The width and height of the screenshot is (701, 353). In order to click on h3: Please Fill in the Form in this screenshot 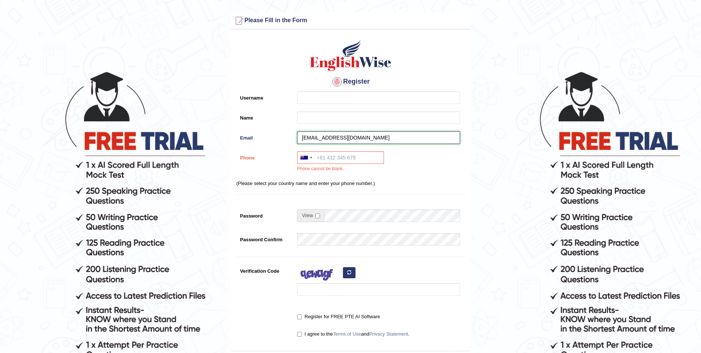, I will do `click(351, 21)`.